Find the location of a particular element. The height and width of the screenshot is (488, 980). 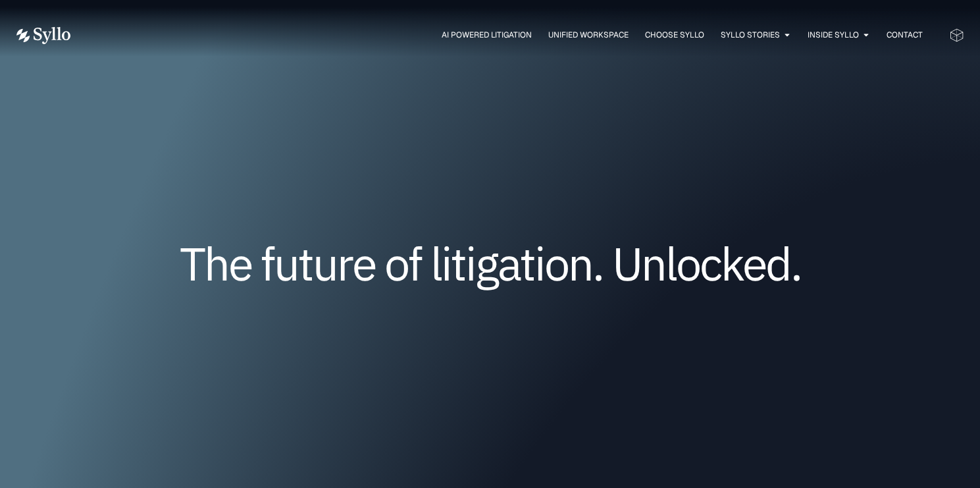

a: Choose Syllo is located at coordinates (675, 35).